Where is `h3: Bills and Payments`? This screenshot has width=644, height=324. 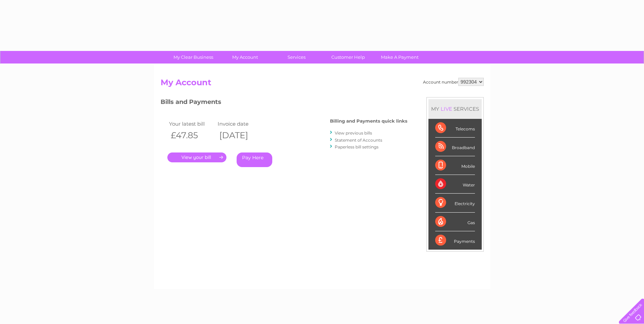 h3: Bills and Payments is located at coordinates (283, 103).